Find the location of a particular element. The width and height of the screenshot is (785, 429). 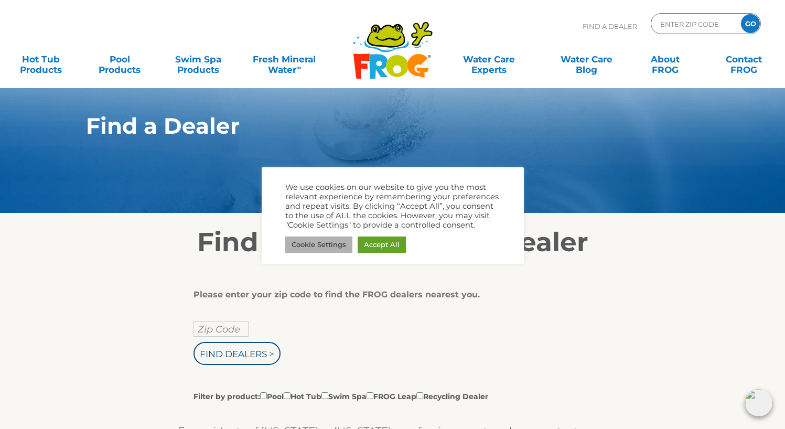

a: AboutFROG is located at coordinates (666, 59).